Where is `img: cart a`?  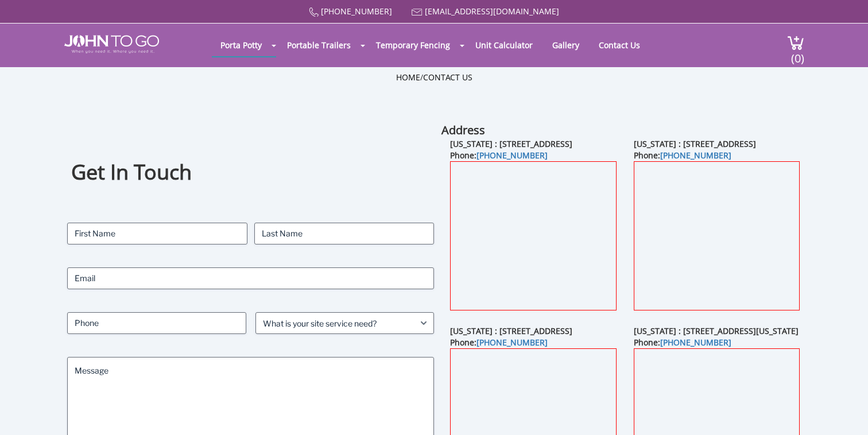
img: cart a is located at coordinates (796, 42).